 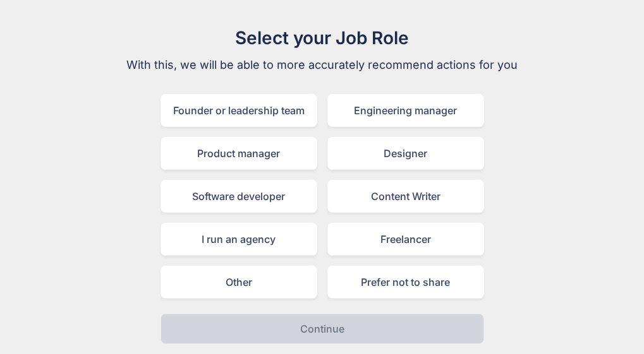 What do you see at coordinates (322, 329) in the screenshot?
I see `button: Continue` at bounding box center [322, 329].